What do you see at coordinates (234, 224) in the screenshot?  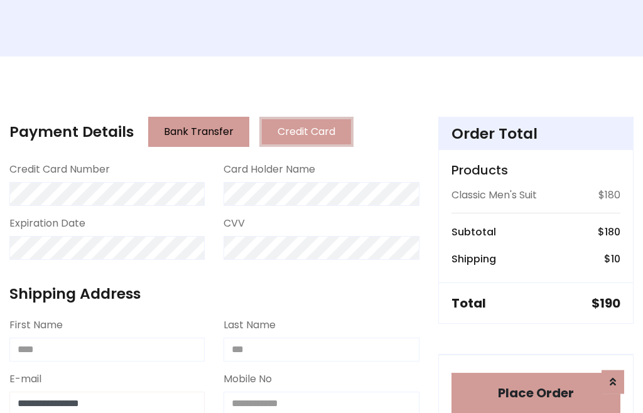 I see `label: CVV` at bounding box center [234, 224].